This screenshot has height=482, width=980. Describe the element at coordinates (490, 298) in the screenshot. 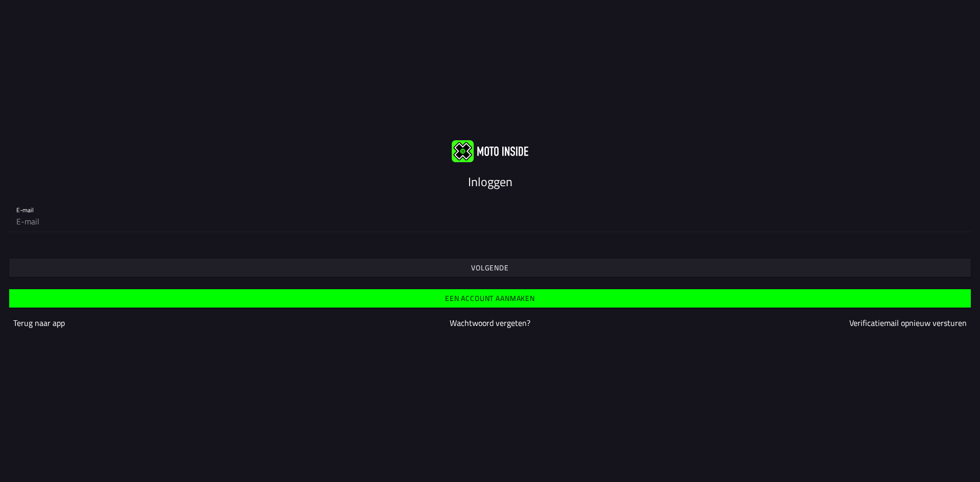

I see `ion-button: Een account aanmaken` at that location.